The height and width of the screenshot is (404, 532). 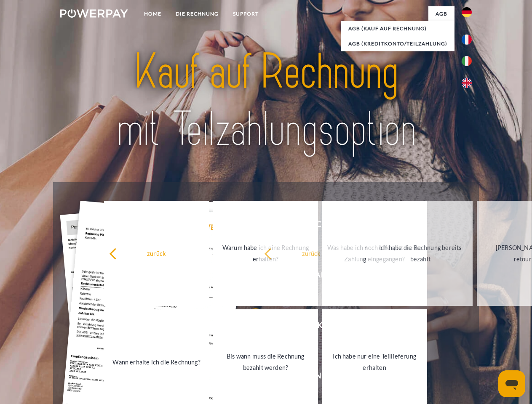 I want to click on img: logo-powerpay-white.svg, so click(x=94, y=13).